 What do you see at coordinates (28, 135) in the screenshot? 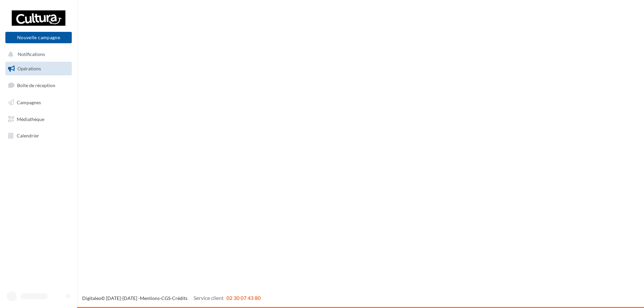
I see `span: Calendrier` at bounding box center [28, 135].